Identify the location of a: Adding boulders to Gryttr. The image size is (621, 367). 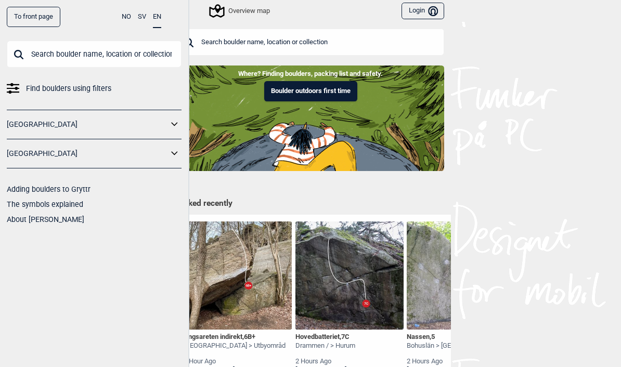
(48, 189).